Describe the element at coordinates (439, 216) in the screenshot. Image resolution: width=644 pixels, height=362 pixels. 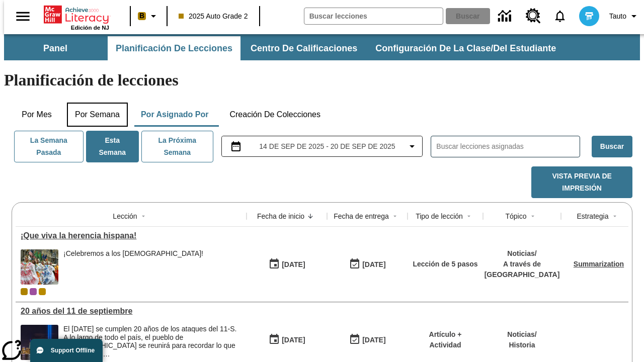
I see `div: Tipo de lección` at that location.